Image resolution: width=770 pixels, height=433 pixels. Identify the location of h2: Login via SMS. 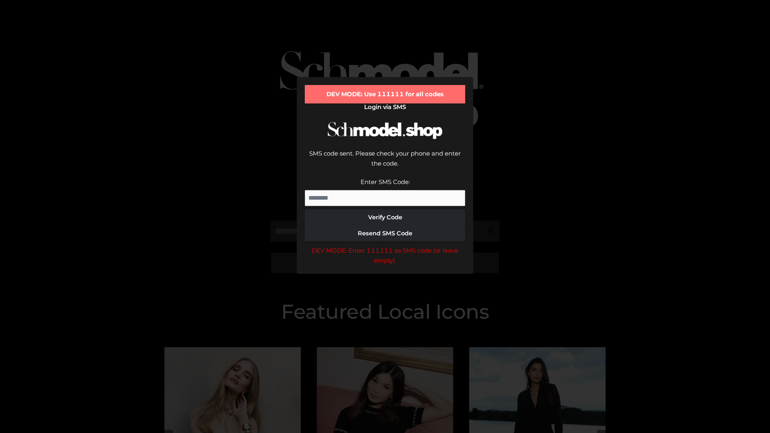
(385, 107).